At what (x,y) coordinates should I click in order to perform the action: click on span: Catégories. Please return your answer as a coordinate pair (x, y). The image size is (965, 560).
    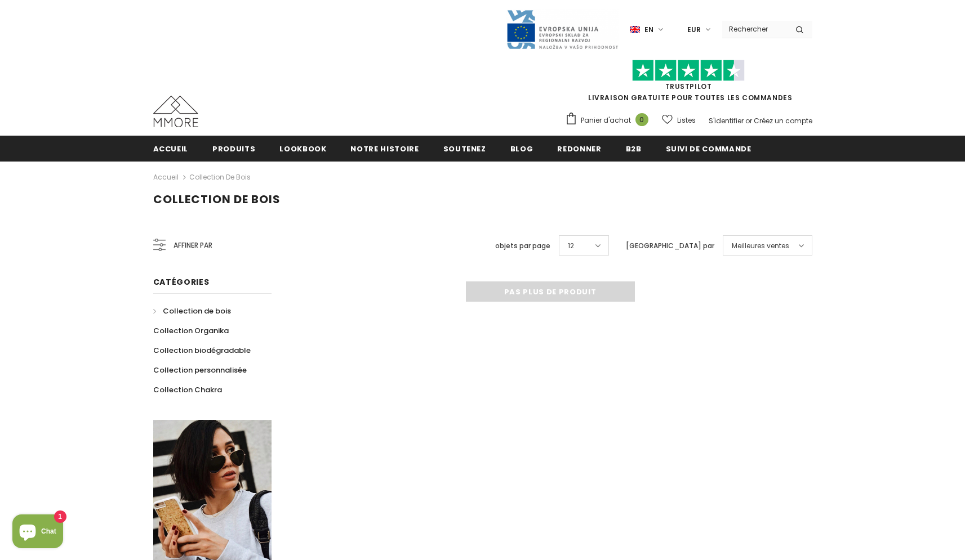
    Looking at the image, I should click on (181, 282).